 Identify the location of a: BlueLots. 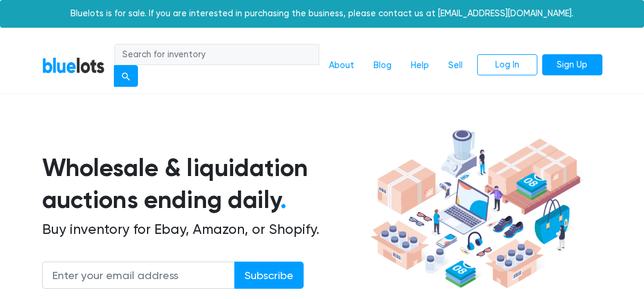
(73, 65).